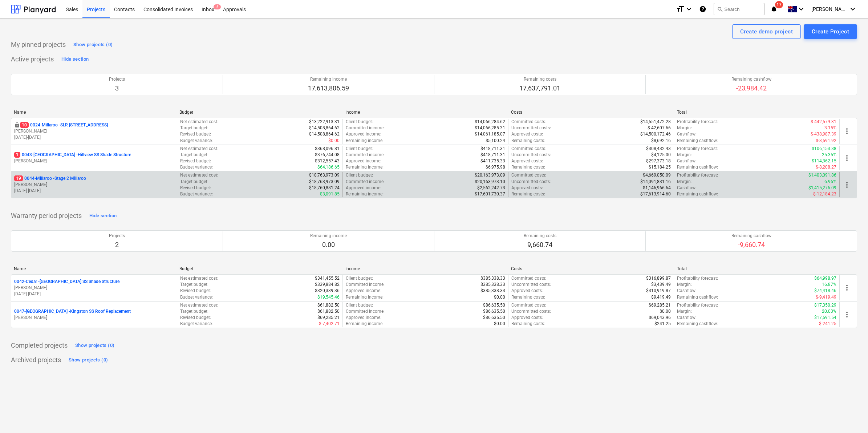  What do you see at coordinates (489, 128) in the screenshot?
I see `p: $14,066,285.31` at bounding box center [489, 128].